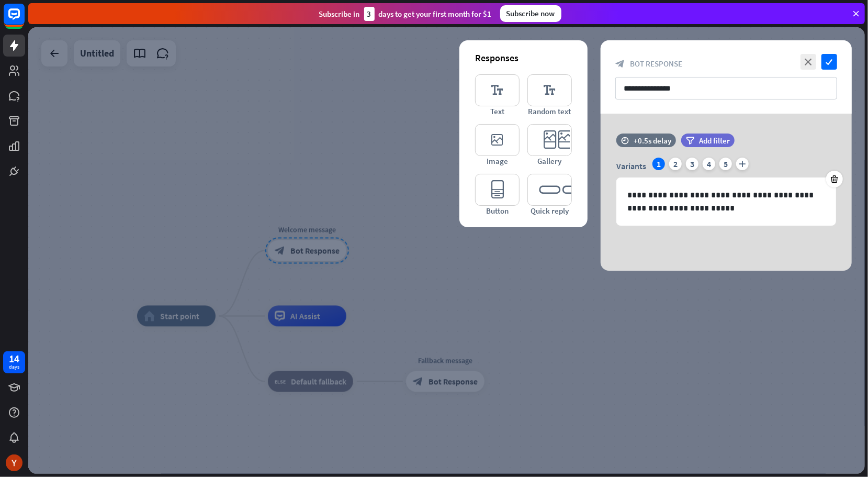  What do you see at coordinates (620, 64) in the screenshot?
I see `i: block_bot_response` at bounding box center [620, 64].